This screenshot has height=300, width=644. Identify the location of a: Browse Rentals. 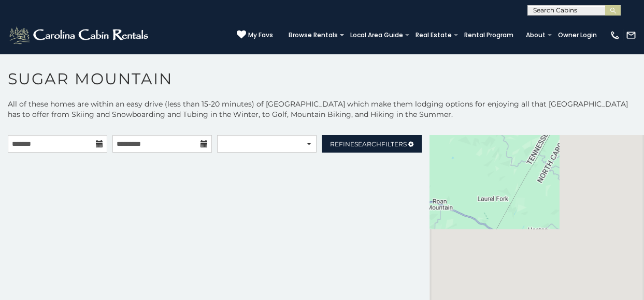
(313, 35).